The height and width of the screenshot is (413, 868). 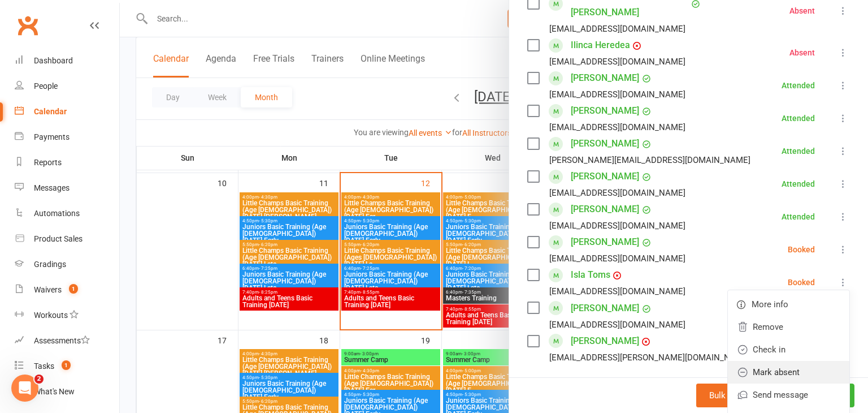 What do you see at coordinates (67, 315) in the screenshot?
I see `a: Workouts` at bounding box center [67, 315].